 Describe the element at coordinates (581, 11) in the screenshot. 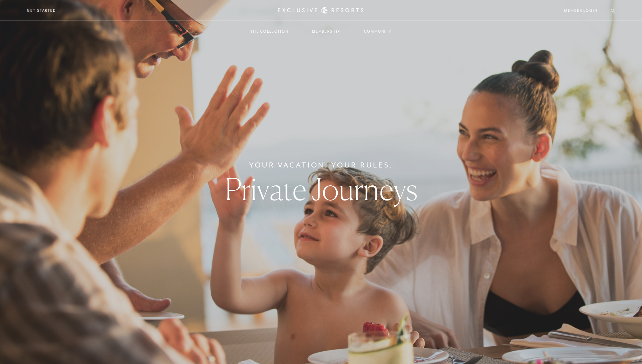

I see `a: Member Login` at that location.